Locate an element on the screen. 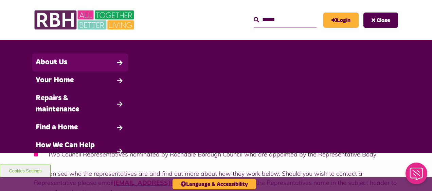 This screenshot has width=432, height=191. a: Repairs & maintenance is located at coordinates (80, 104).